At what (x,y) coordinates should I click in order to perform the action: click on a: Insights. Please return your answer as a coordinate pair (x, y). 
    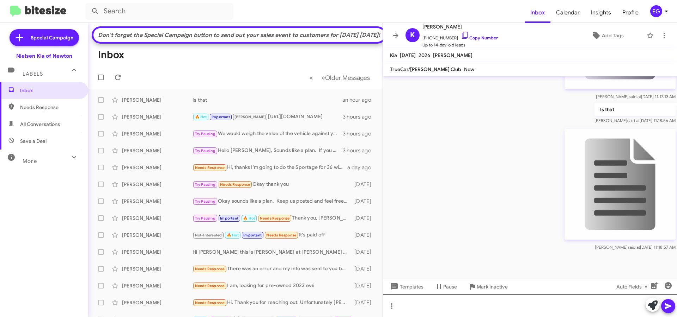
    Looking at the image, I should click on (600, 13).